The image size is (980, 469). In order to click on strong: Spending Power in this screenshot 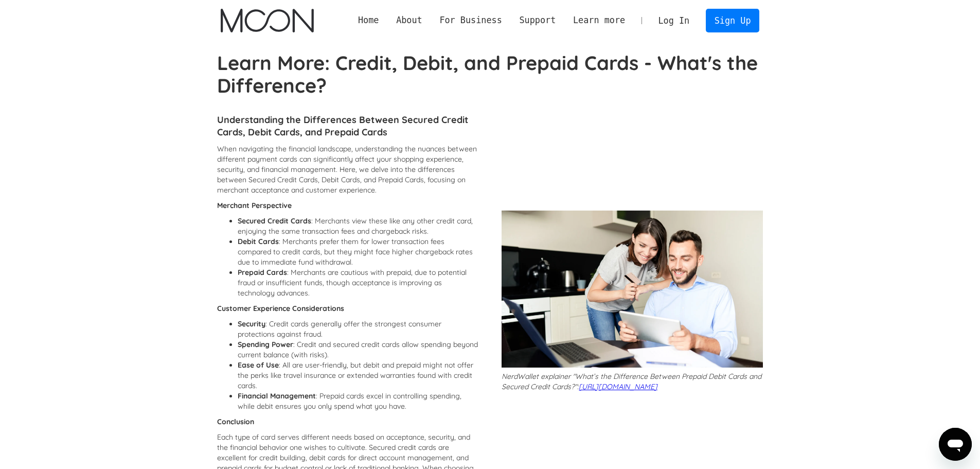, I will do `click(265, 345)`.